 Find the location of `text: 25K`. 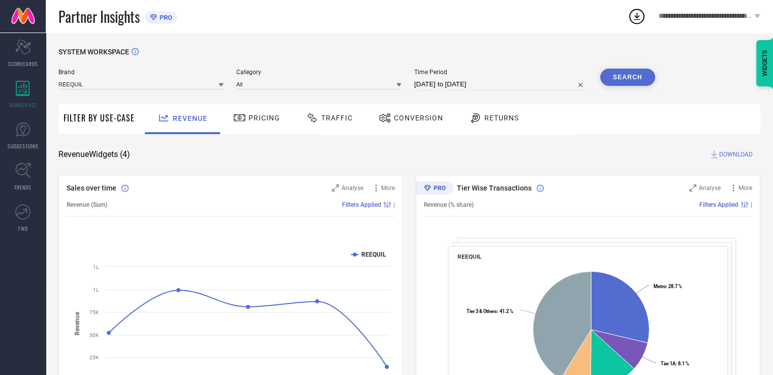

text: 25K is located at coordinates (94, 357).